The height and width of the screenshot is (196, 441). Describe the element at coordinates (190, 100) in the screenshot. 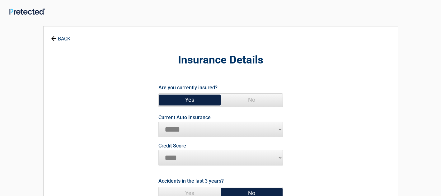

I see `span: Yes` at that location.